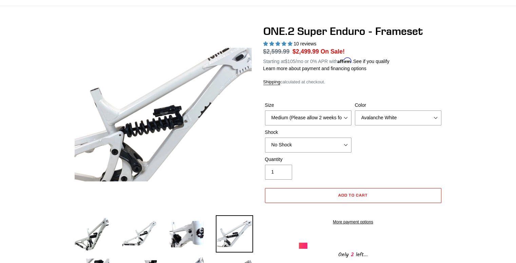 This screenshot has width=516, height=263. Describe the element at coordinates (315, 69) in the screenshot. I see `a: Learn more about payment and financing options` at that location.